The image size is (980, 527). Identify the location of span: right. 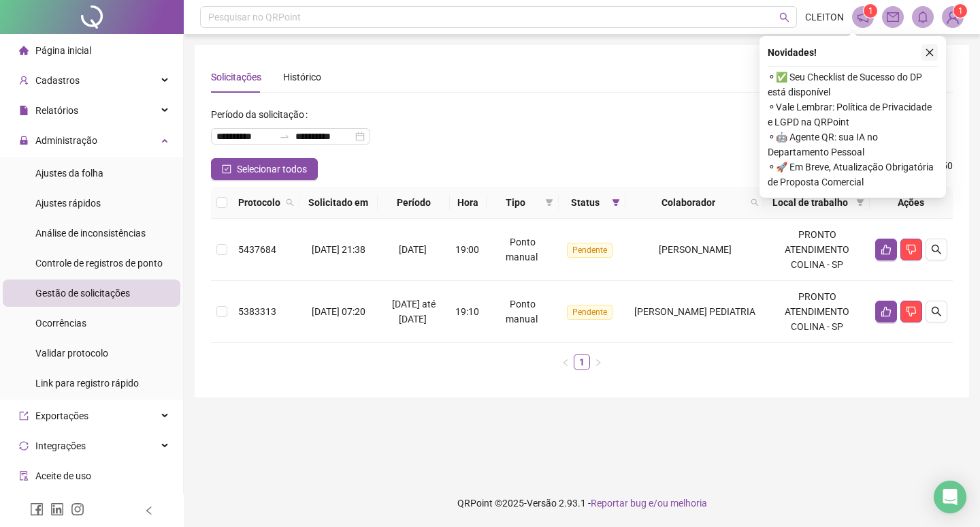
(598, 362).